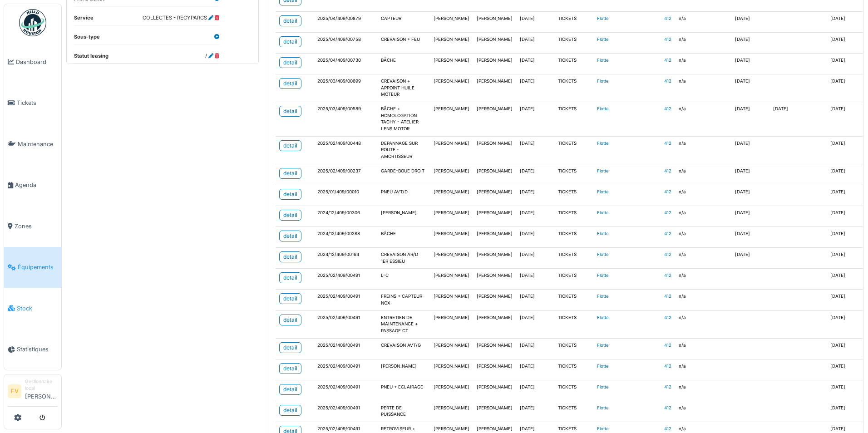 The height and width of the screenshot is (433, 868). I want to click on a: Équipements, so click(33, 267).